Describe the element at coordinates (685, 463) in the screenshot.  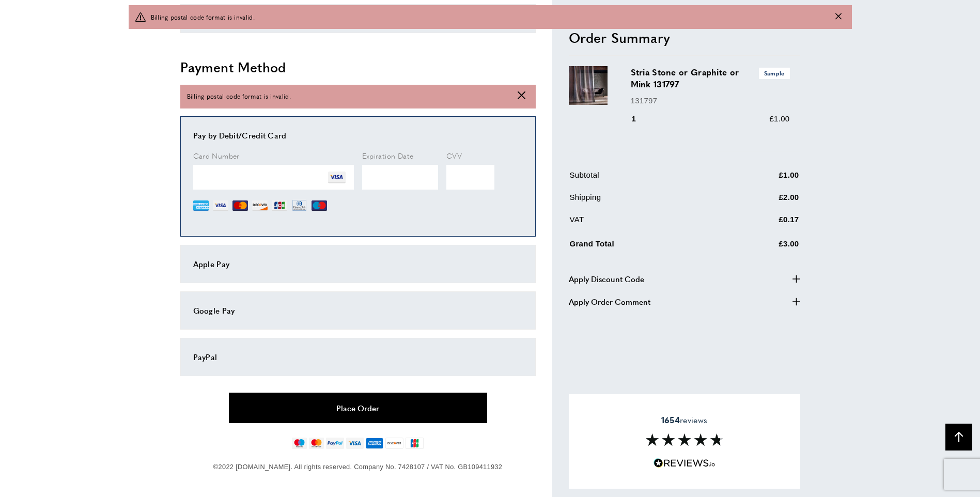
I see `img: Reviews.io 5 stars` at that location.